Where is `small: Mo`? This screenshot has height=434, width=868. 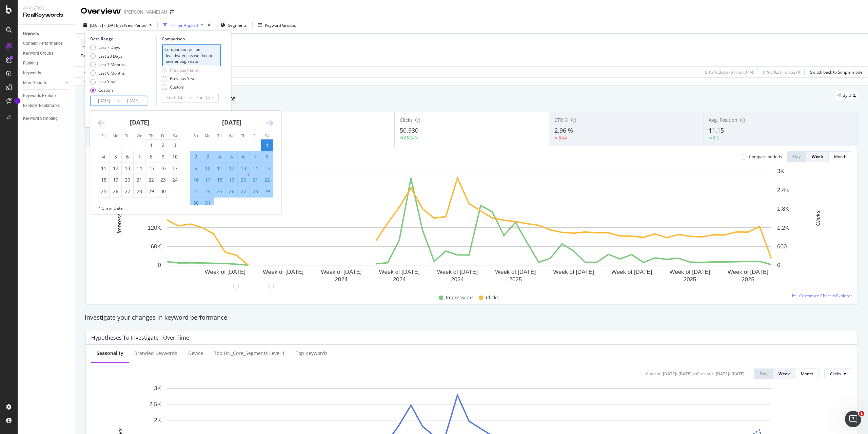 small: Mo is located at coordinates (208, 135).